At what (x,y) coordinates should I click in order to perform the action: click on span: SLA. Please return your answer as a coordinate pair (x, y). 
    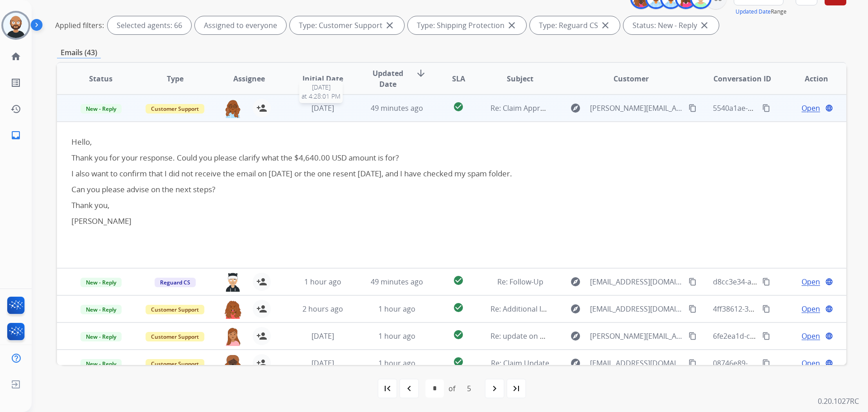
    Looking at the image, I should click on (458, 78).